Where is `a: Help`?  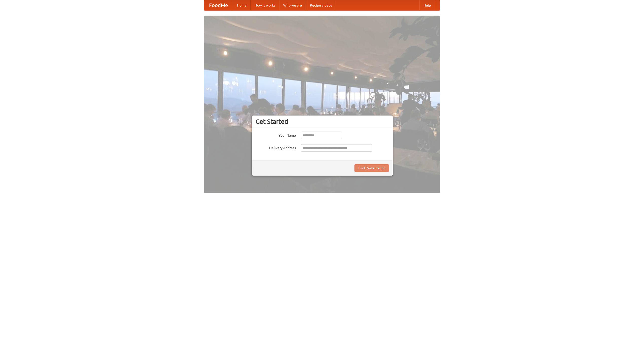 a: Help is located at coordinates (427, 6).